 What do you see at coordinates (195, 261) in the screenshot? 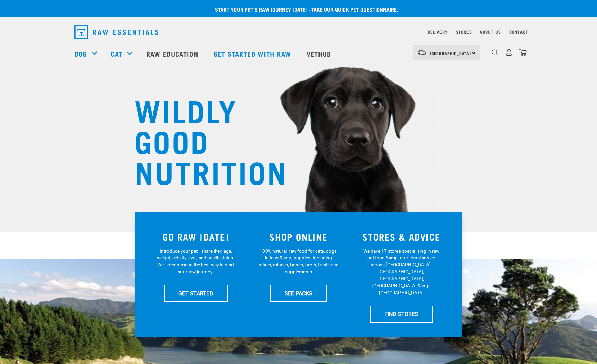
I see `p: Introduce your pet—share their age, weight, activity level, and health status. We'll recommend th...` at bounding box center [195, 261].